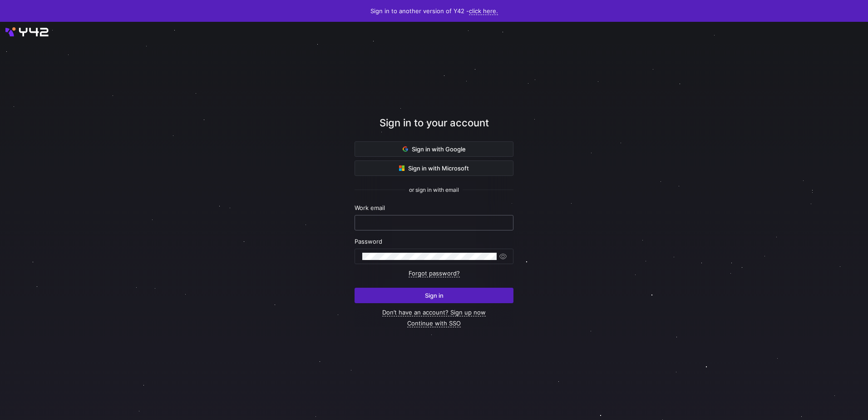 The image size is (868, 420). What do you see at coordinates (434, 296) in the screenshot?
I see `button: Sign in` at bounding box center [434, 296].